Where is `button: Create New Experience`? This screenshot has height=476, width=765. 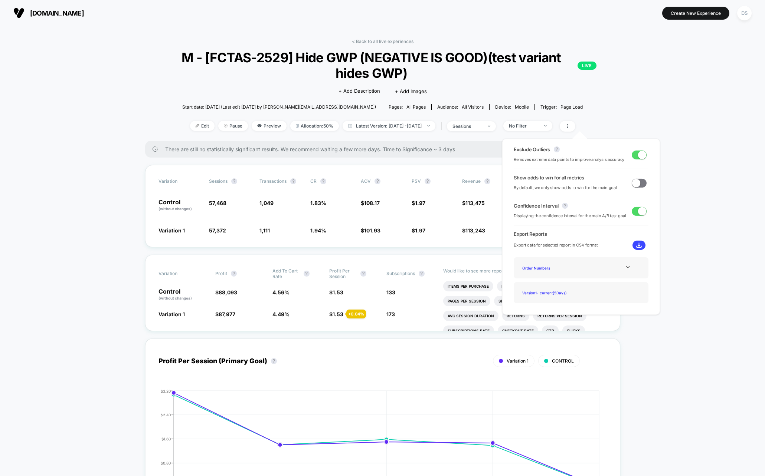
button: Create New Experience is located at coordinates (695, 13).